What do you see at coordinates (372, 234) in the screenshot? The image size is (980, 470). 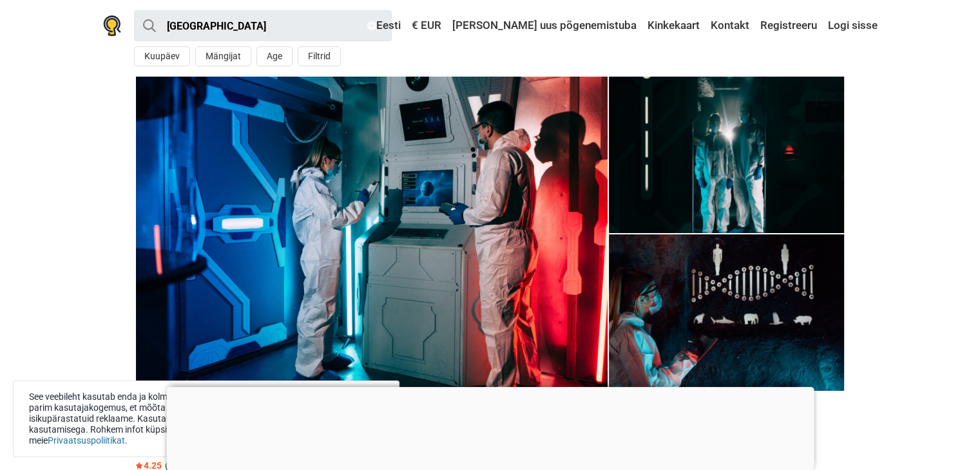 I see `a: Üliinimene photo 8` at bounding box center [372, 234].